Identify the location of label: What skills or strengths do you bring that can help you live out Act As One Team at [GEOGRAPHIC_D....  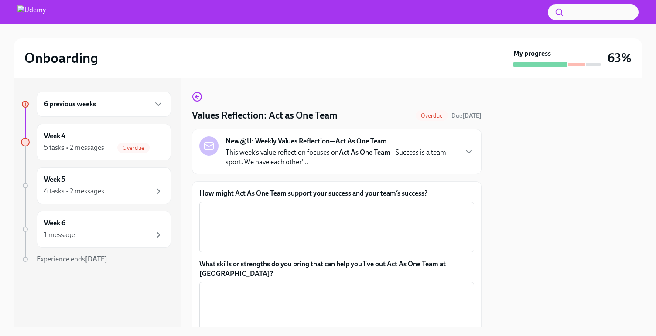
(337, 269).